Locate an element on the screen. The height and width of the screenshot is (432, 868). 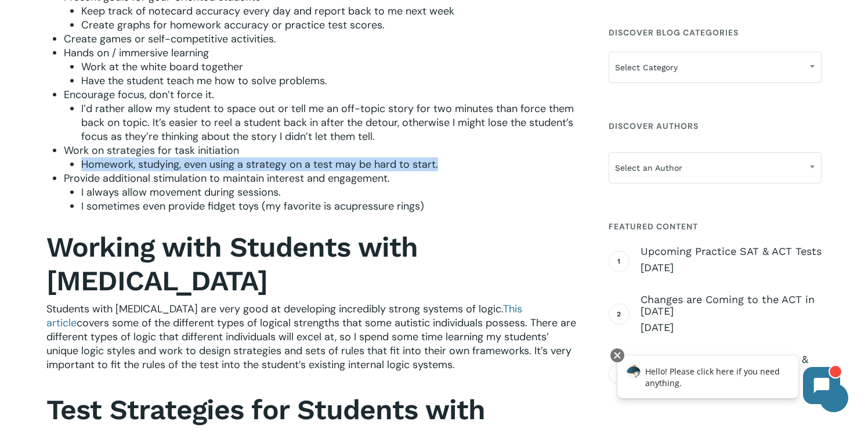
span: Hello! Please click here if you need anything. is located at coordinates (107, 31).